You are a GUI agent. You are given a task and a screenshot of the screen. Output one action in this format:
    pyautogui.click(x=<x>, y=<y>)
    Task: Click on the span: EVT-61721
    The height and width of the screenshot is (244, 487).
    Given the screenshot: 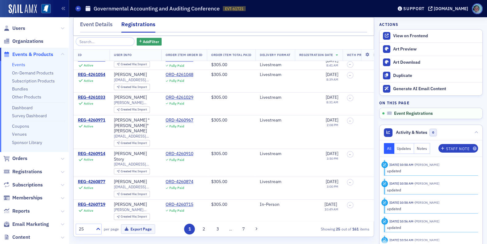 What is the action you would take?
    pyautogui.click(x=234, y=9)
    